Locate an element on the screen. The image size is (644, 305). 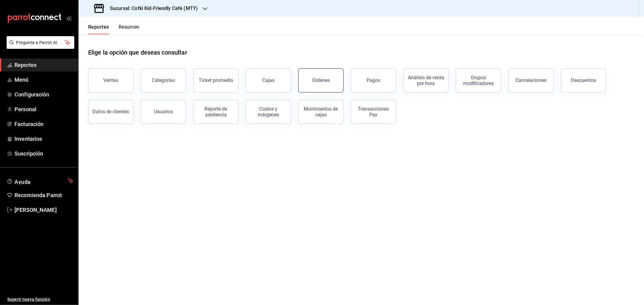
span: Ayuda is located at coordinates (40, 181).